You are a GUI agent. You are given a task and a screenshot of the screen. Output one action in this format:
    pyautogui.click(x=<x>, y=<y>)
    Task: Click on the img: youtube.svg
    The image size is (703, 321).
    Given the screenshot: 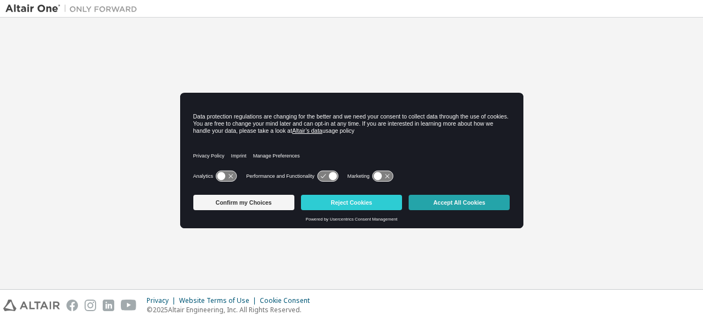 What is the action you would take?
    pyautogui.click(x=128, y=305)
    